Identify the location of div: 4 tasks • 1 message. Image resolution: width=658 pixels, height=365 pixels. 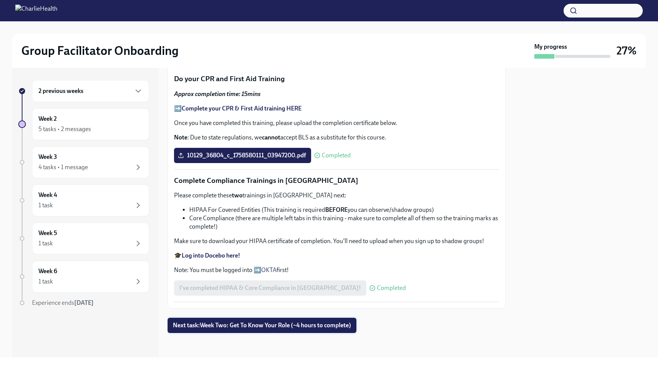
(63, 167).